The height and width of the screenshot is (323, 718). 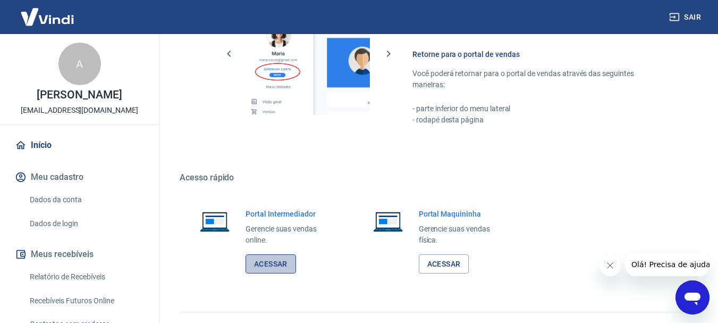 What do you see at coordinates (80, 64) in the screenshot?
I see `div: A` at bounding box center [80, 64].